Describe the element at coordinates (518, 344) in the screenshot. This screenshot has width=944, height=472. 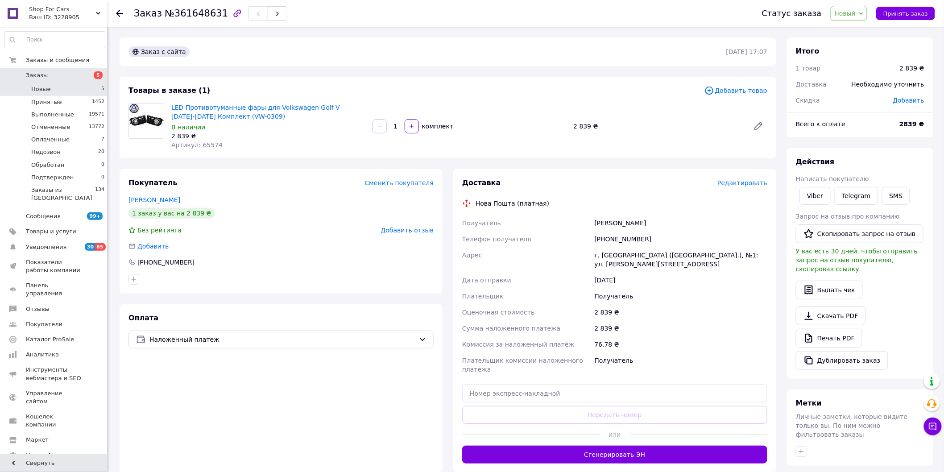
I see `span: Комиссия за наложенный платёж` at that location.